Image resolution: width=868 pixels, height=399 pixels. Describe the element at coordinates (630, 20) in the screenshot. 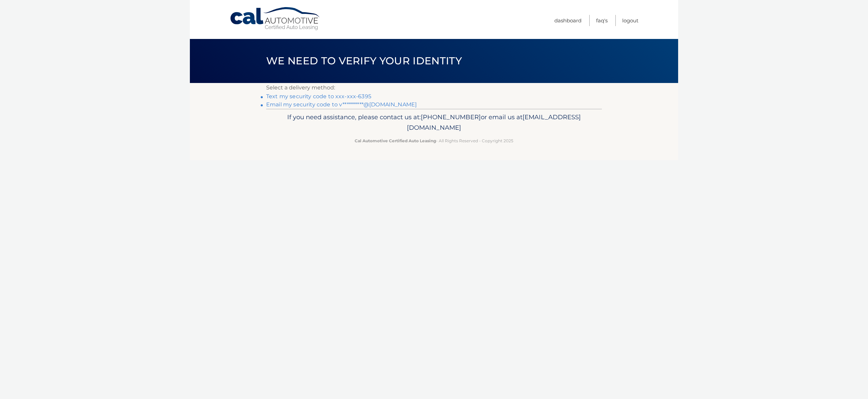

I see `a: Logout` at that location.